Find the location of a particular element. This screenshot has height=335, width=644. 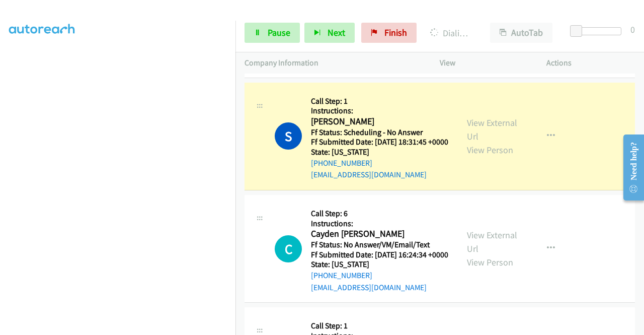

p: Actions is located at coordinates (590, 63).